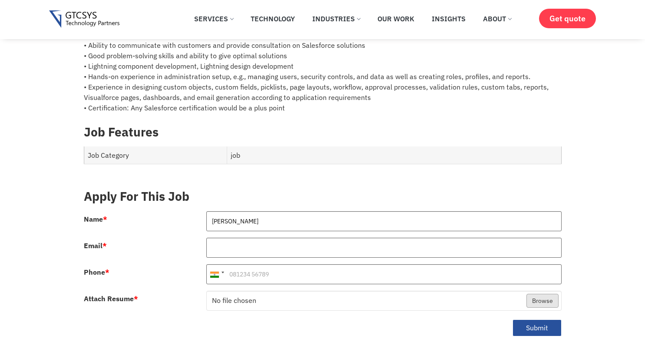  I want to click on label: Phone, so click(96, 272).